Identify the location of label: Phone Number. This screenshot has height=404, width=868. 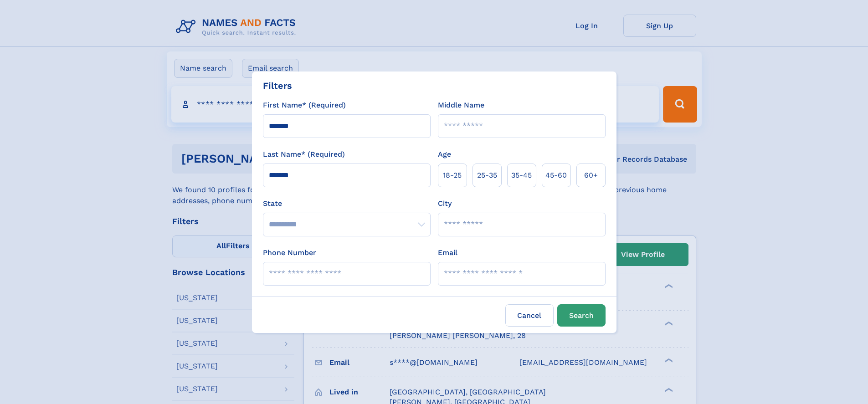
(290, 253).